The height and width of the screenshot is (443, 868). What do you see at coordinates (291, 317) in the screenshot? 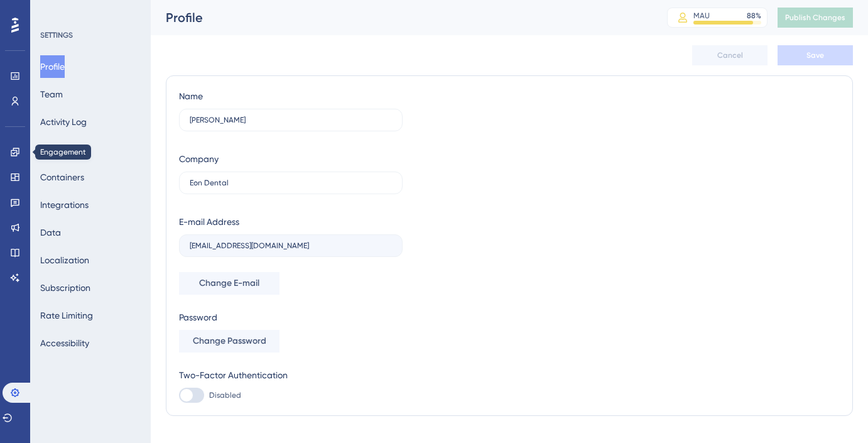
I see `div: Password` at bounding box center [291, 317].